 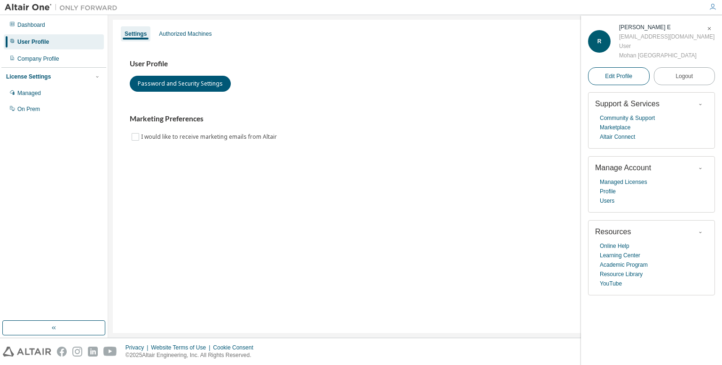 What do you see at coordinates (29, 109) in the screenshot?
I see `div: On Prem` at bounding box center [29, 109].